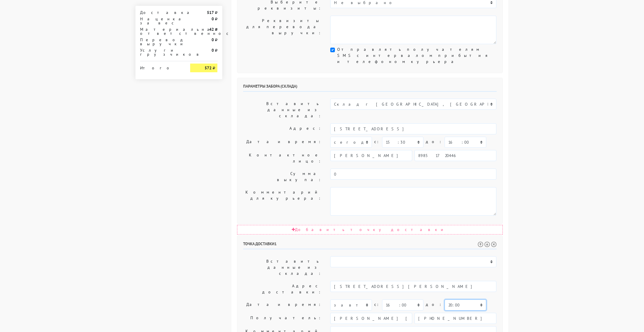 The width and height of the screenshot is (644, 332). Describe the element at coordinates (161, 21) in the screenshot. I see `div: Наценка за вес` at that location.